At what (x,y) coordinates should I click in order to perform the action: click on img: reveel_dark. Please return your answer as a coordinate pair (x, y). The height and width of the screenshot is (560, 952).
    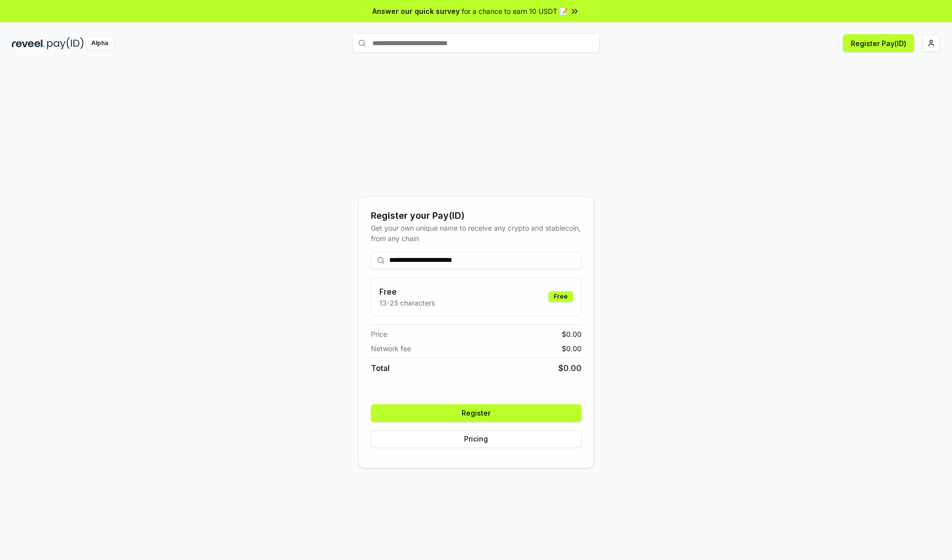
    Looking at the image, I should click on (28, 43).